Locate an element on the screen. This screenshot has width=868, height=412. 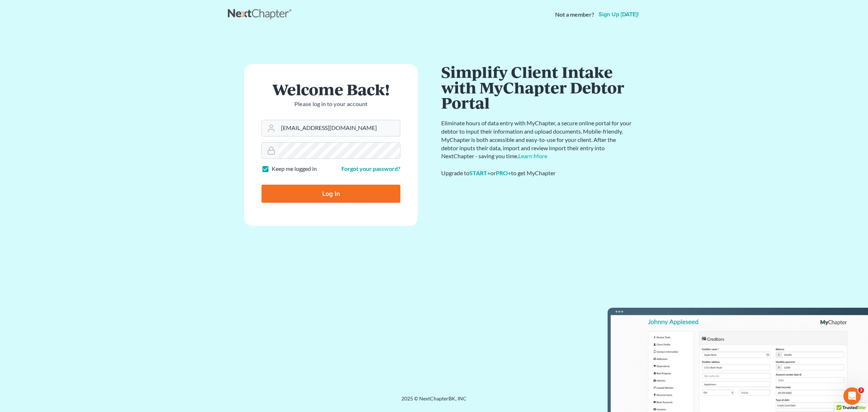
h1: Simplify Client Intake with MyChapter Debtor Portal is located at coordinates (537, 87).